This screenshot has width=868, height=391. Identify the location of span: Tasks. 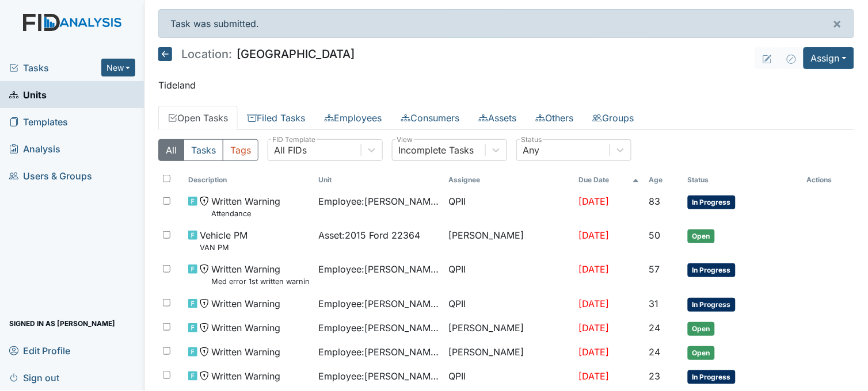
(55, 68).